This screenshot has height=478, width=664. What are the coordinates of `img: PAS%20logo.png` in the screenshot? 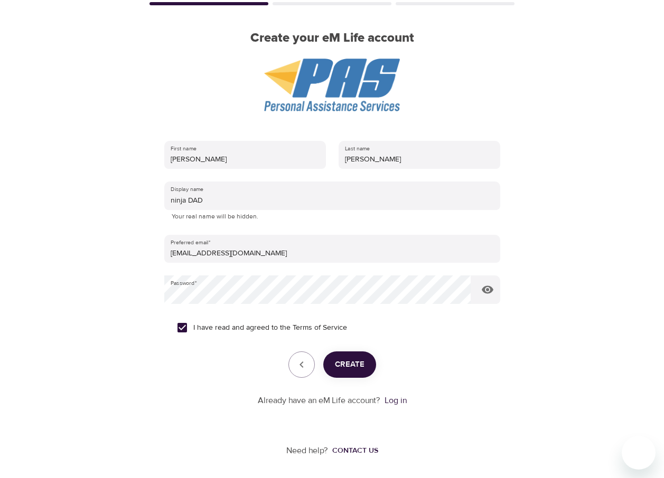 It's located at (332, 85).